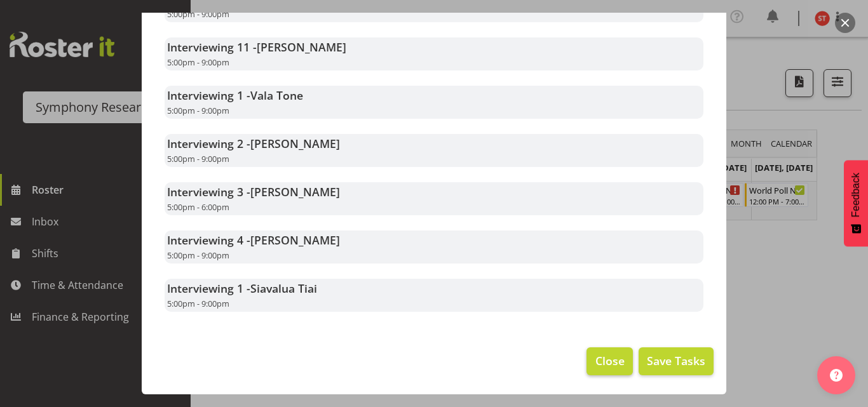 This screenshot has height=407, width=868. I want to click on strong: Interviewing 2 -, so click(254, 143).